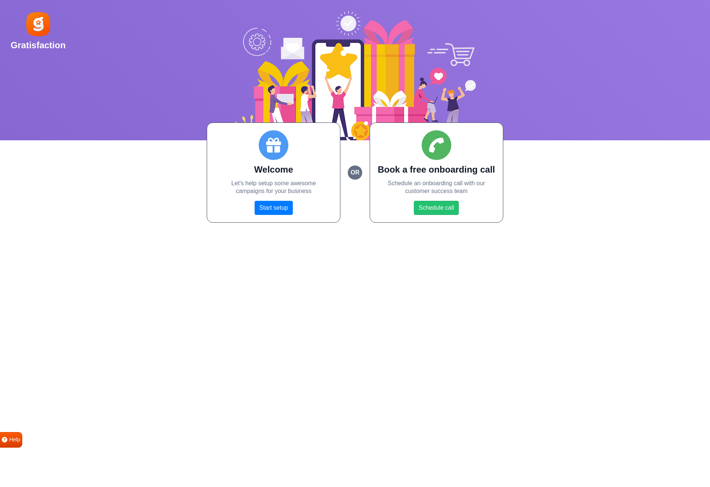 The height and width of the screenshot is (487, 710). Describe the element at coordinates (355, 173) in the screenshot. I see `small: or` at that location.